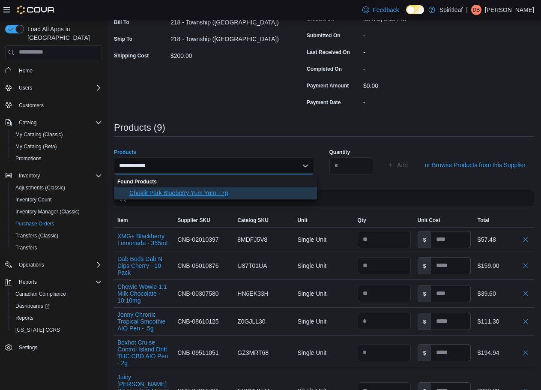  Describe the element at coordinates (144, 265) in the screenshot. I see `button: Dab Bods Dab N Dips Cherry - 10 Pack` at that location.